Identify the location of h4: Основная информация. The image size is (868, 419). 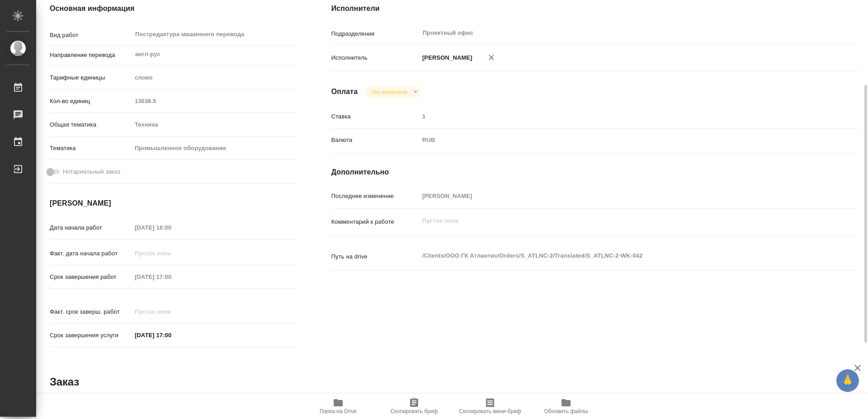
(172, 9).